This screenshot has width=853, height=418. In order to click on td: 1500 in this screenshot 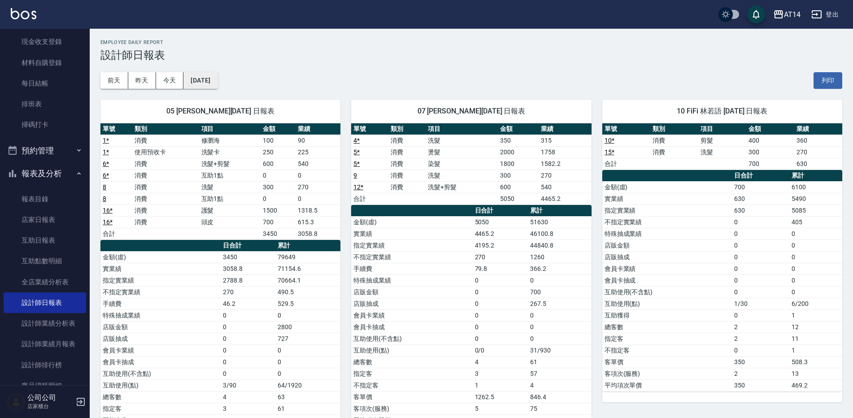, I will do `click(278, 210)`.